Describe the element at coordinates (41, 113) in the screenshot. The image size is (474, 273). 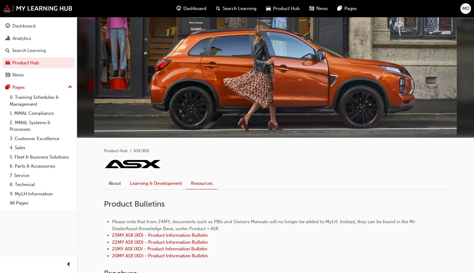
I see `a: 1. MMAL Compliance` at that location.